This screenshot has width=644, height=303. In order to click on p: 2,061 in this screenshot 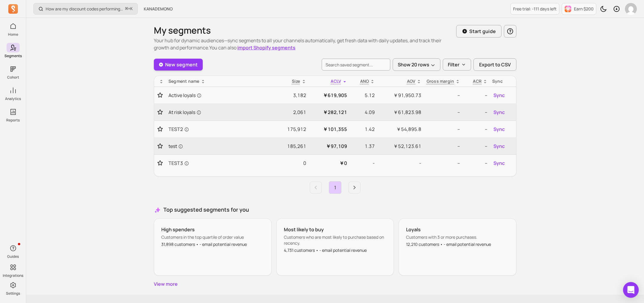, I will do `click(291, 112)`.